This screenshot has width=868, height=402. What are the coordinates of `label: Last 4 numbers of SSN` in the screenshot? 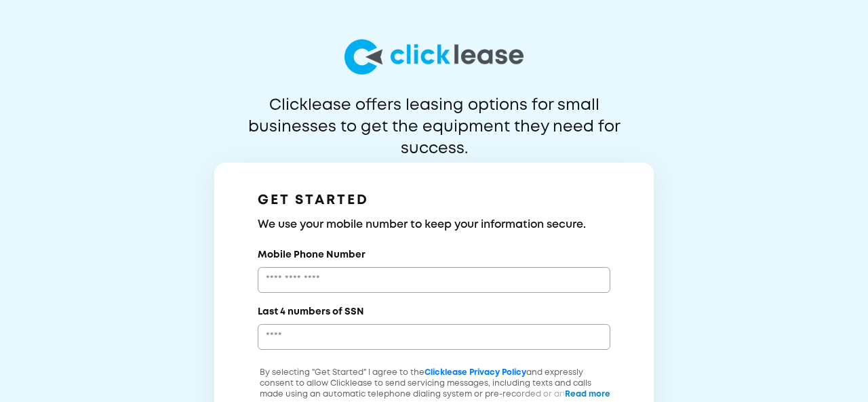 It's located at (310, 312).